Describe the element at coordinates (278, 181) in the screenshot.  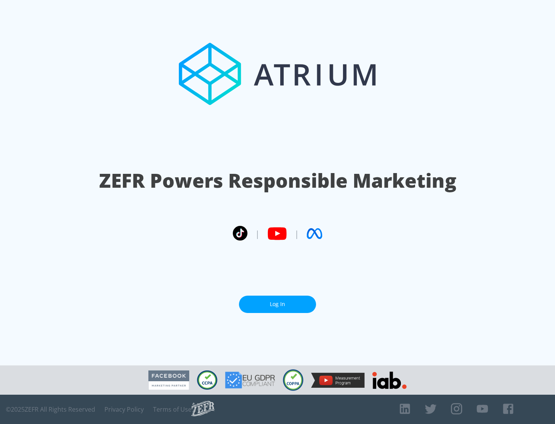
I see `h1: ZEFR Powers Responsible Marketing` at that location.